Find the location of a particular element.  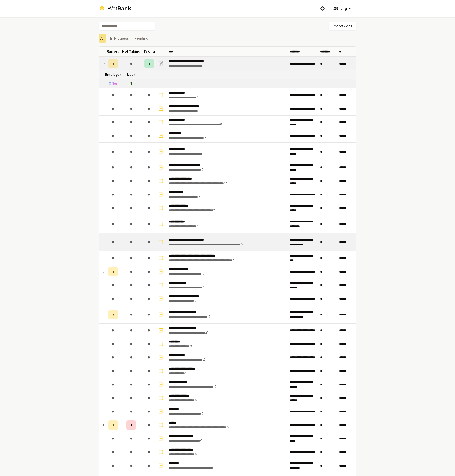

div: Offer is located at coordinates (113, 84).